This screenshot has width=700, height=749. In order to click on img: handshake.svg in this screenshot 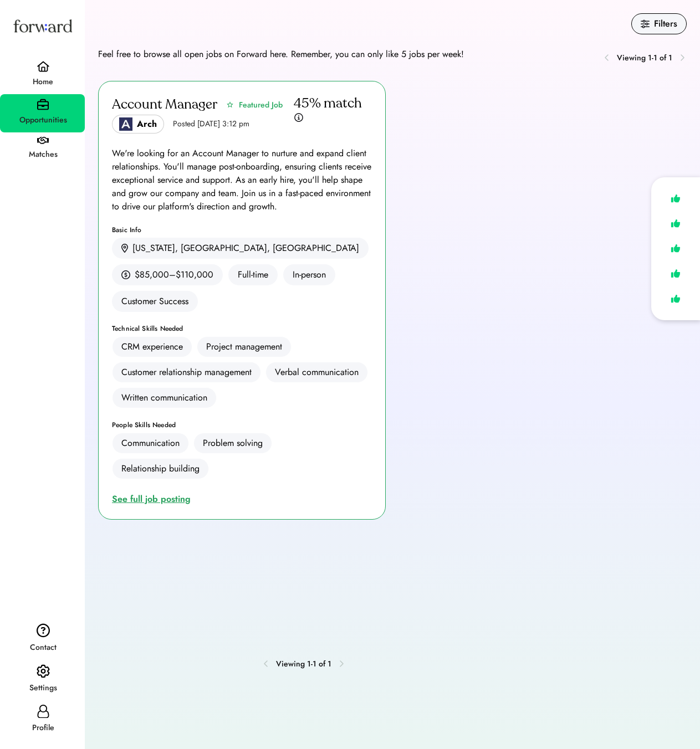, I will do `click(43, 141)`.